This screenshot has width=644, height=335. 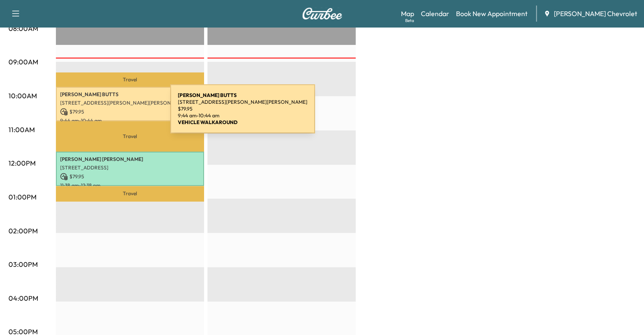 I want to click on p: 10:00AM, so click(x=23, y=96).